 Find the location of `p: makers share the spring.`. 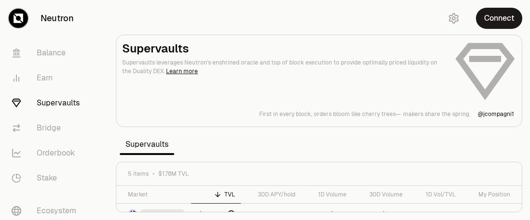

p: makers share the spring. is located at coordinates (436, 114).